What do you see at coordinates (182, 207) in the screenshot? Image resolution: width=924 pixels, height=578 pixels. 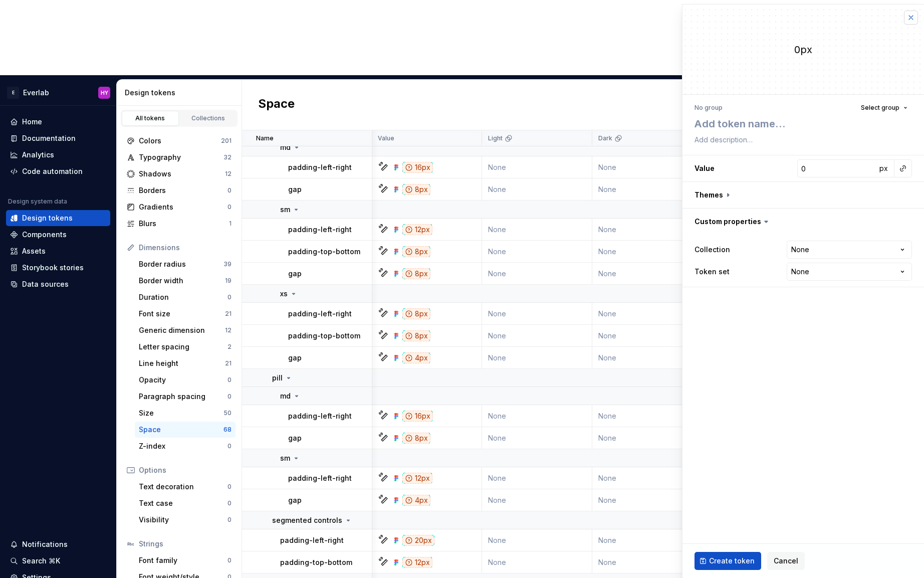 I see `div: Gradients` at bounding box center [182, 207].